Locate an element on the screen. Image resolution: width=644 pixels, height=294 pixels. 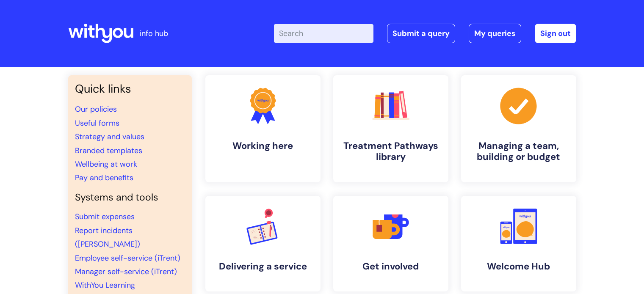
a: Pay and benefits is located at coordinates (104, 178).